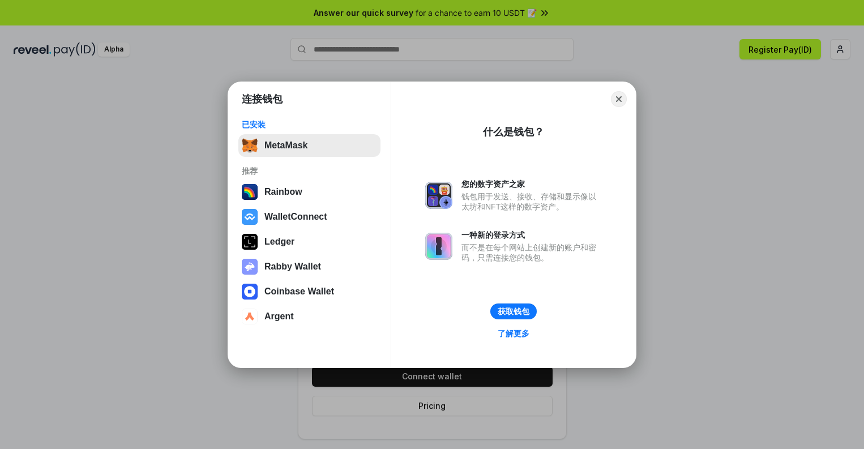 The image size is (864, 449). Describe the element at coordinates (250, 192) in the screenshot. I see `img: svg+xml,%3Csvg%20width%3D%22120%22%20height%3D%22120%22%20viewBox%3D%220%200%20120%20120%22%20fil...` at that location.